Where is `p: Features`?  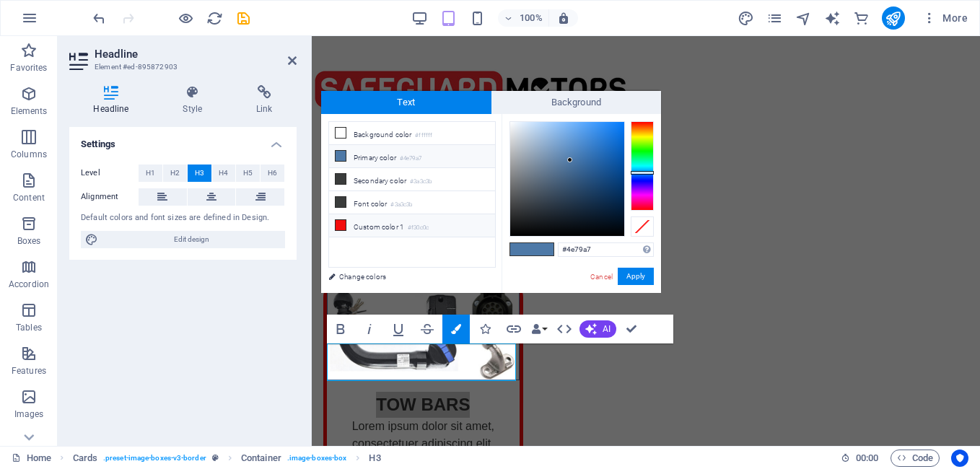 p: Features is located at coordinates (29, 371).